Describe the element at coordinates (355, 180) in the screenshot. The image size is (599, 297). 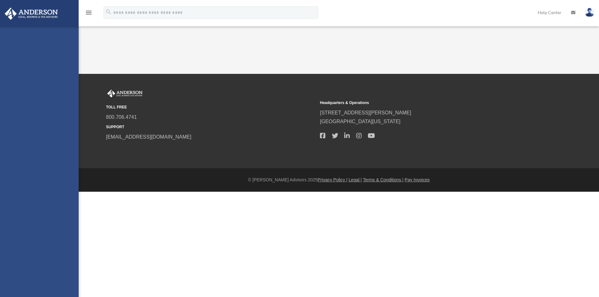
I see `a: Legal |` at that location.